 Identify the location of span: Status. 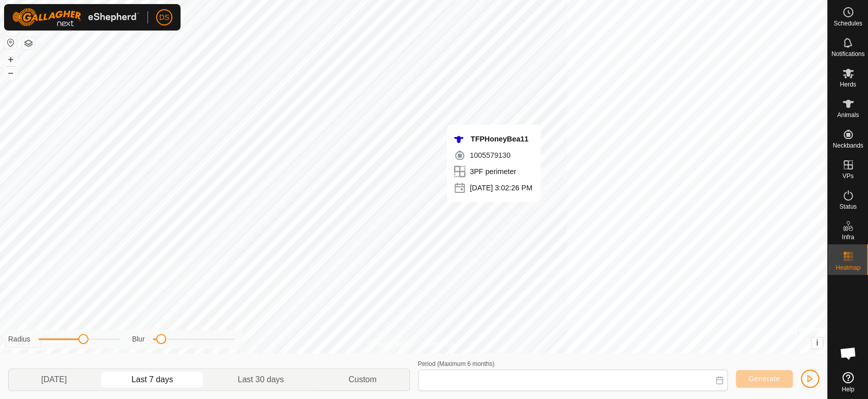
(847, 206).